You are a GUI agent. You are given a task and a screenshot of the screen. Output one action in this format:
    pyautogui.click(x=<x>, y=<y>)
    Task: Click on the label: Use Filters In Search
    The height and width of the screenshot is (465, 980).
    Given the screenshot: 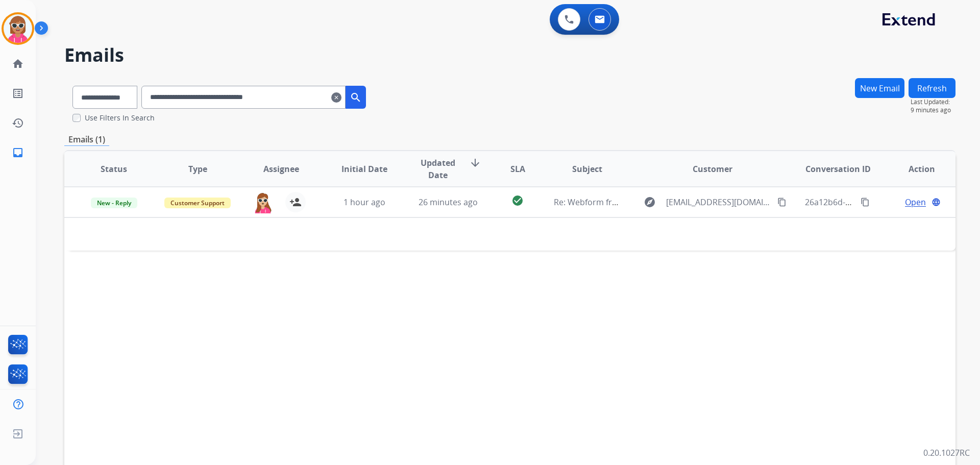 What is the action you would take?
    pyautogui.click(x=119, y=118)
    